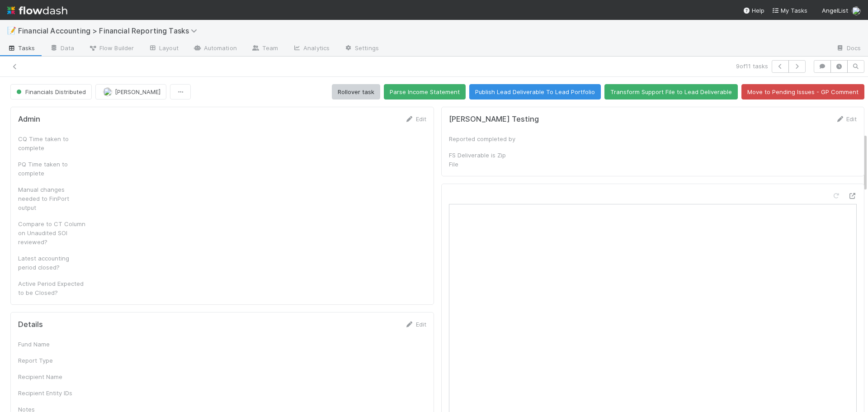 The width and height of the screenshot is (868, 412). I want to click on button: Parse Income Statement, so click(424, 92).